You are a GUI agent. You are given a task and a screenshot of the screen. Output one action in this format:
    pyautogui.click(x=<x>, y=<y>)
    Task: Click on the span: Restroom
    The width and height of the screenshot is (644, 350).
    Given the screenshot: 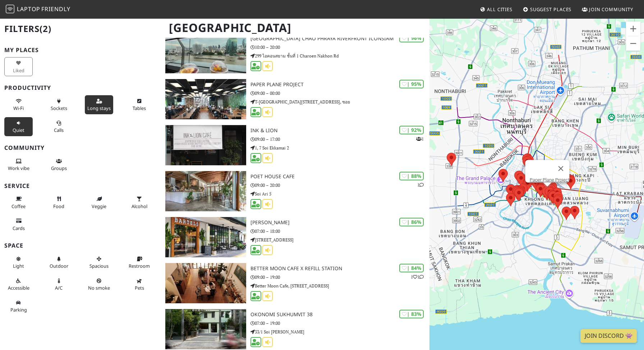 What is the action you would take?
    pyautogui.click(x=139, y=266)
    